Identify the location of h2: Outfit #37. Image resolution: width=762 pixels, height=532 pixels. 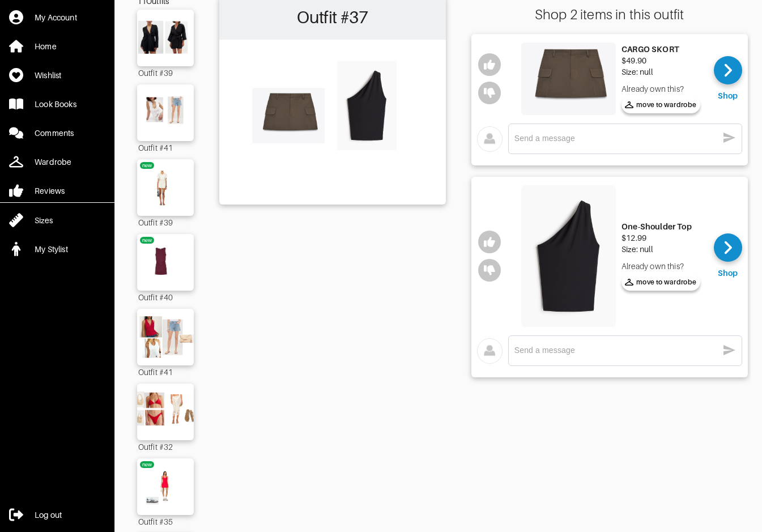
(333, 18).